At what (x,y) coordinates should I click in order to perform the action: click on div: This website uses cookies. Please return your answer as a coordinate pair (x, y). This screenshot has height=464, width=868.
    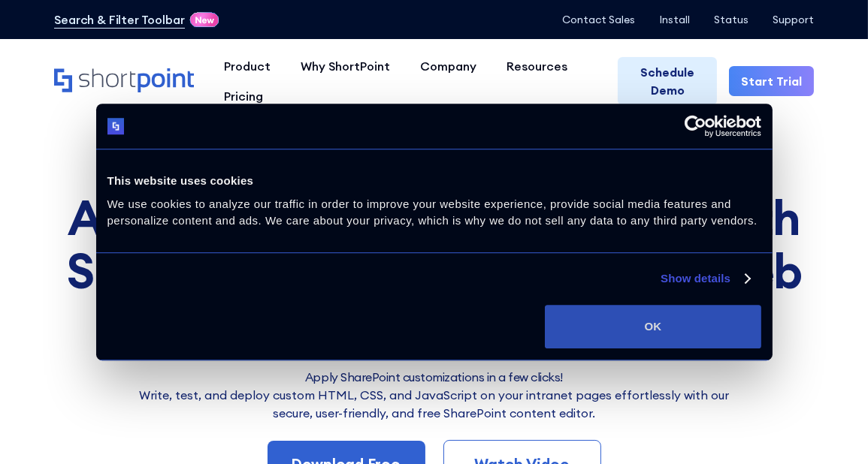
    Looking at the image, I should click on (434, 181).